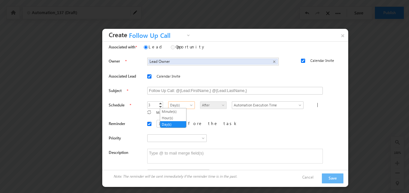 This screenshot has width=409, height=193. What do you see at coordinates (181, 105) in the screenshot?
I see `span: Day(s)` at bounding box center [181, 105].